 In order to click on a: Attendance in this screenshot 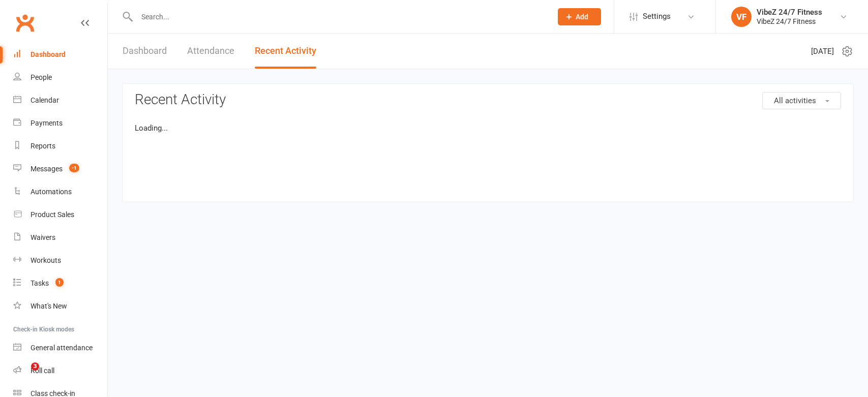, I will do `click(211, 51)`.